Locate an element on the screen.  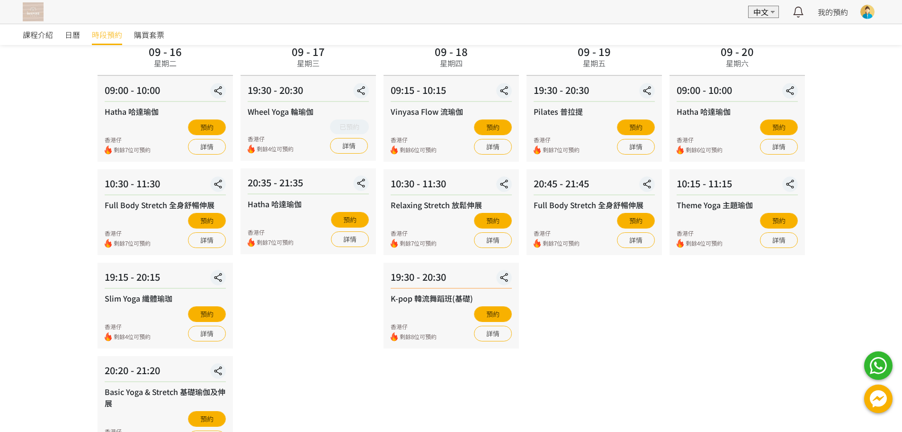
div: 20:35 - 21:35 is located at coordinates (308, 185).